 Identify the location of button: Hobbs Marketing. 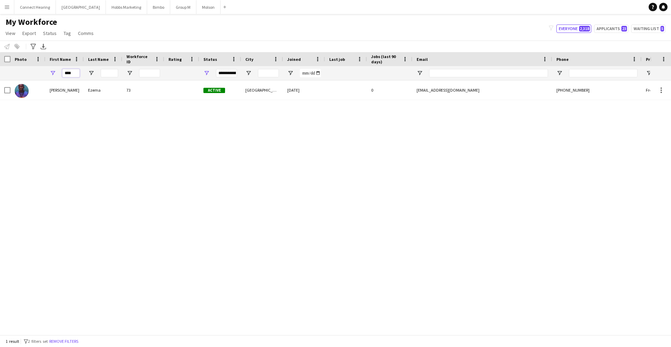
(127, 7).